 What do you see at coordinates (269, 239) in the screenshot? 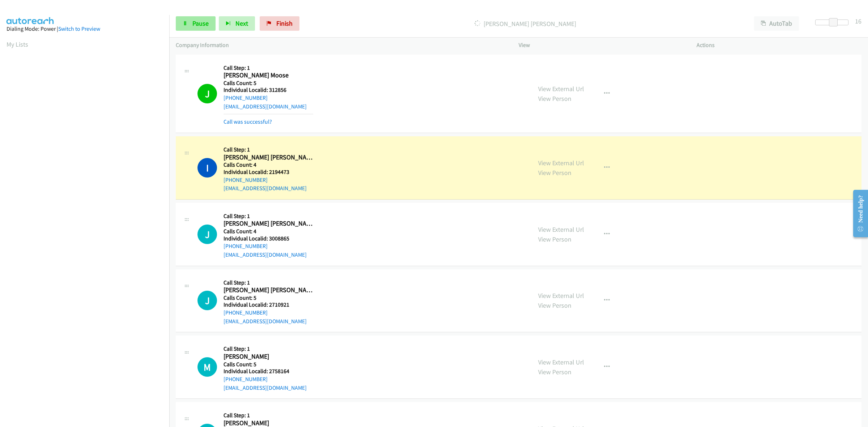
I see `h5: Individual Localid: 3008865` at bounding box center [269, 239].